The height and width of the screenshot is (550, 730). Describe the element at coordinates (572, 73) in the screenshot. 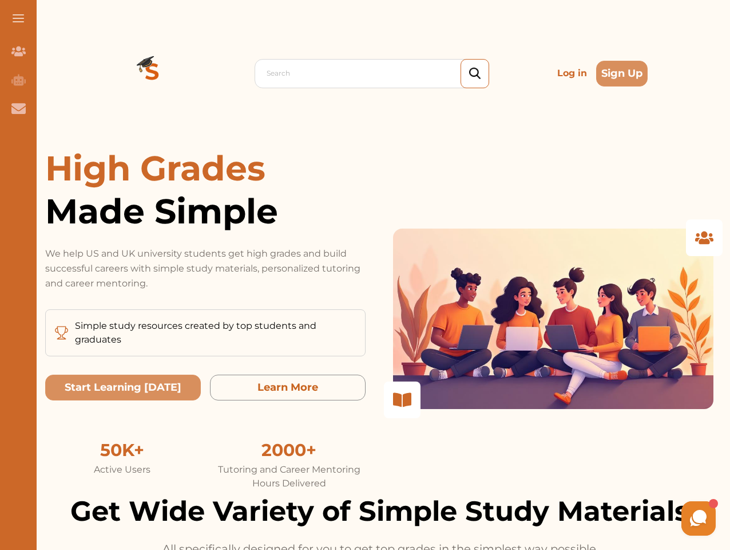

I see `p: Log in` at that location.